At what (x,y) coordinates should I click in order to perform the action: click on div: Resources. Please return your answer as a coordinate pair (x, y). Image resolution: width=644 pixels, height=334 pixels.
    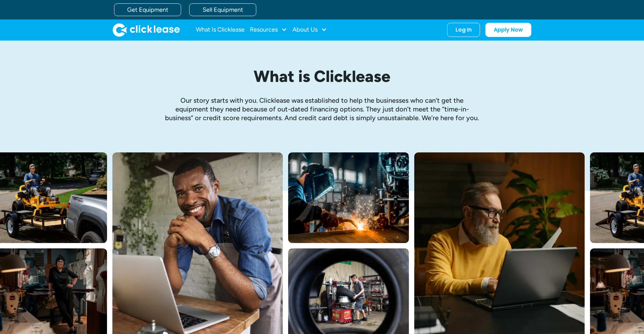
    Looking at the image, I should click on (268, 30).